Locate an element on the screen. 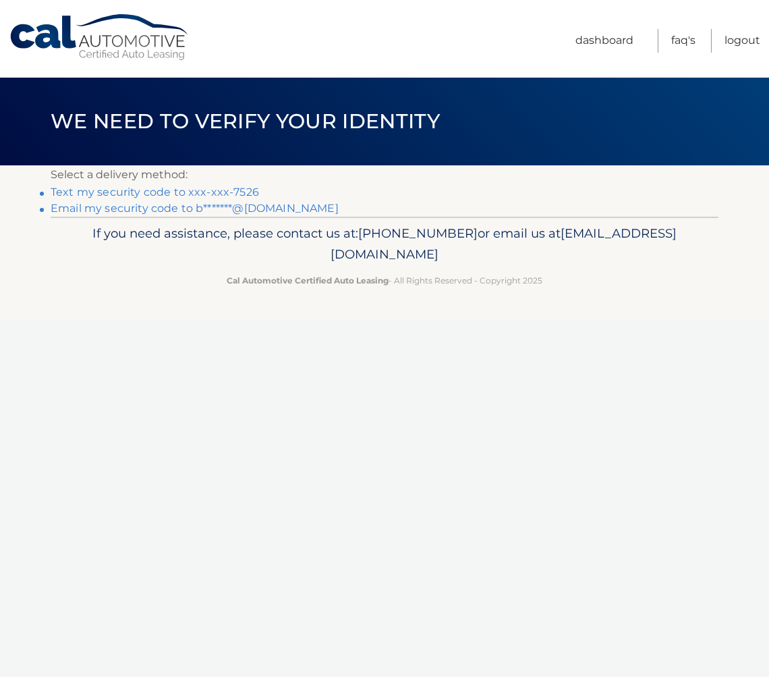 The image size is (769, 677). a: FAQ's is located at coordinates (683, 40).